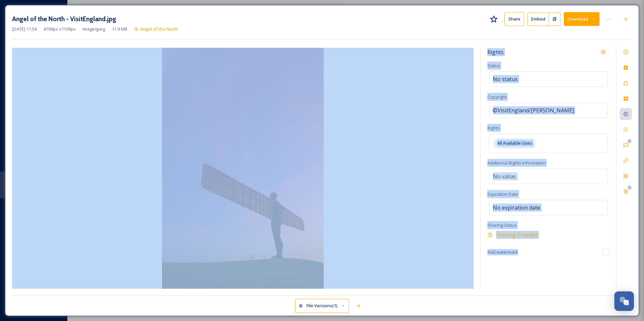 The height and width of the screenshot is (321, 644). Describe the element at coordinates (159, 29) in the screenshot. I see `span: Angel of the North` at that location.